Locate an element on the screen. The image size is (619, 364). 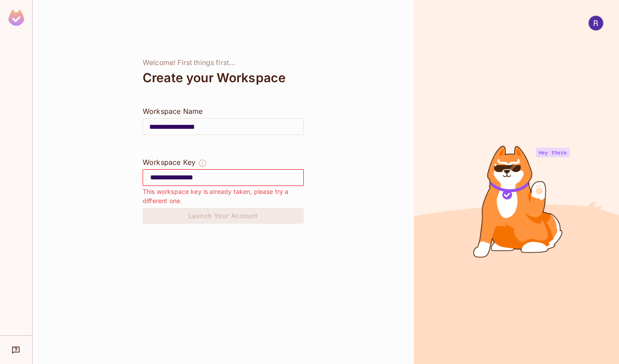
img: SReyMgAAAABJRU5ErkJggg== is located at coordinates (17, 17).